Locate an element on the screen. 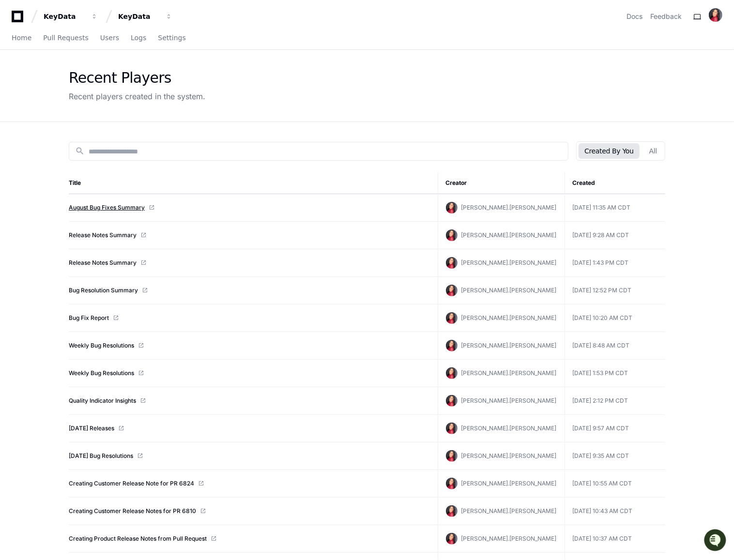 The height and width of the screenshot is (560, 734). button: Feedback is located at coordinates (666, 16).